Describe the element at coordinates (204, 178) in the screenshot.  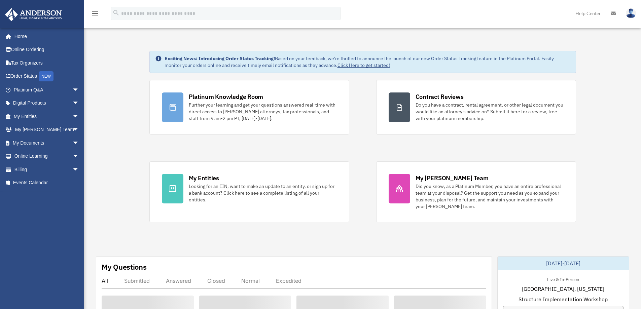
I see `div: My Entities` at that location.